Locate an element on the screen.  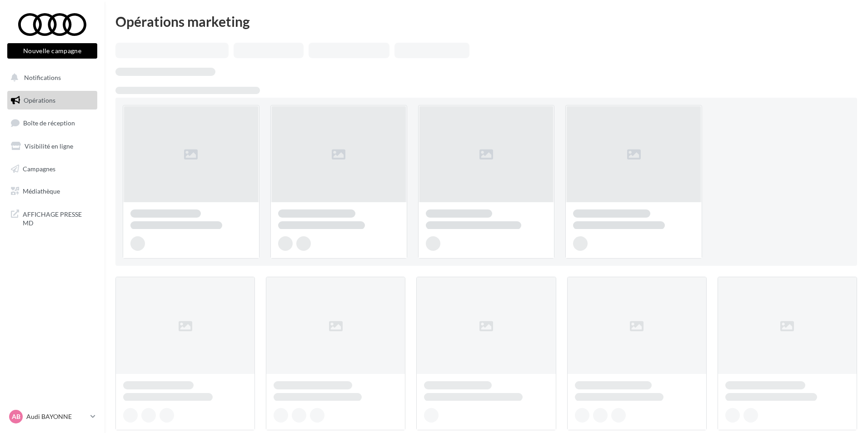
a: Opérations is located at coordinates (52, 100).